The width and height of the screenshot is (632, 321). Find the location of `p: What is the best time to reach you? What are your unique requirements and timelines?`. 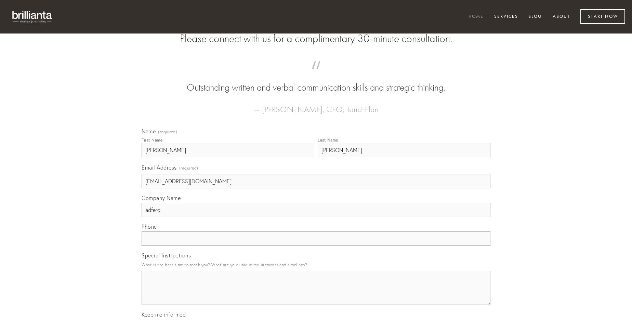

p: What is the best time to reach you? What are your unique requirements and timelines? is located at coordinates (316, 265).